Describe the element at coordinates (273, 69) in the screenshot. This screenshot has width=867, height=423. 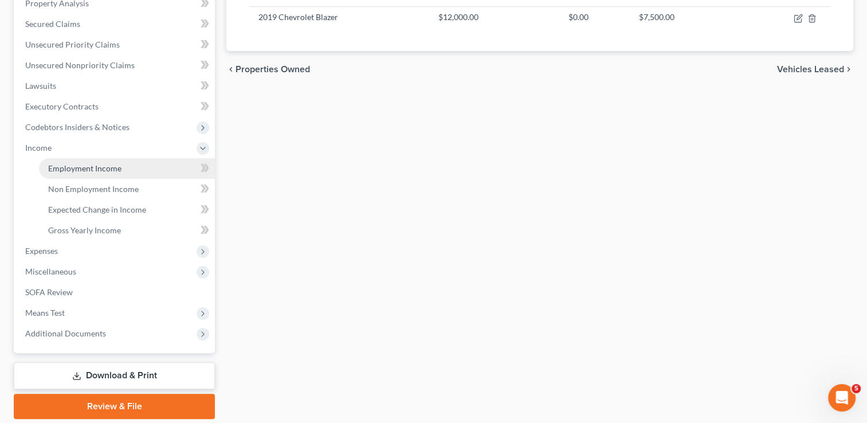
I see `span: Properties Owned` at that location.